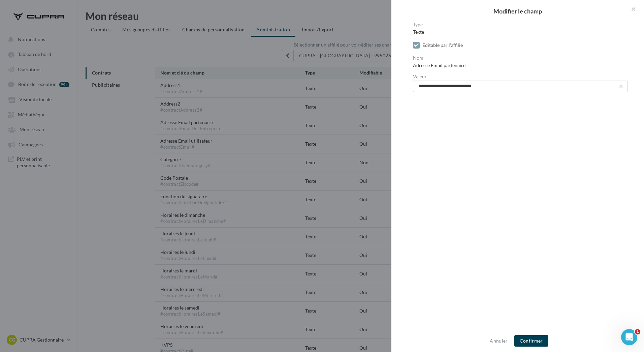 The height and width of the screenshot is (352, 644). Describe the element at coordinates (518, 11) in the screenshot. I see `h2: Modifier le champ` at that location.